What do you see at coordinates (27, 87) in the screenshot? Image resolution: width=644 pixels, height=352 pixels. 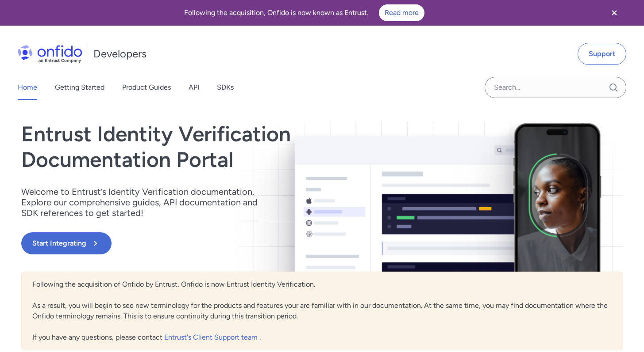 I see `a: Home` at bounding box center [27, 87].